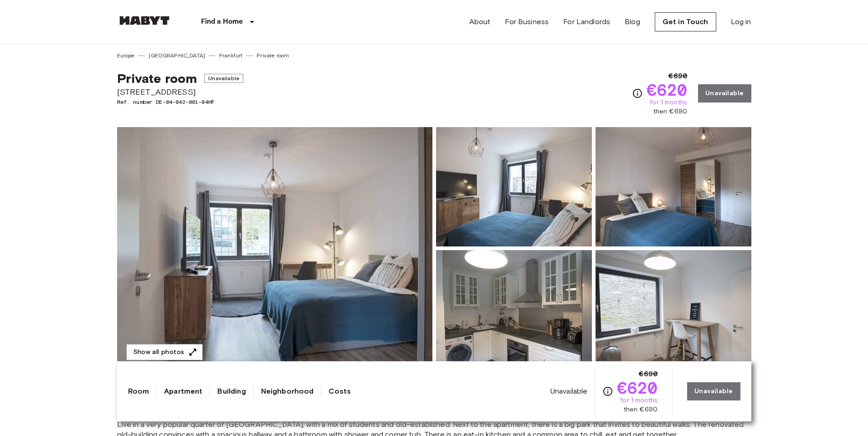 This screenshot has height=436, width=868. Describe the element at coordinates (632, 22) in the screenshot. I see `a: Blog` at that location.